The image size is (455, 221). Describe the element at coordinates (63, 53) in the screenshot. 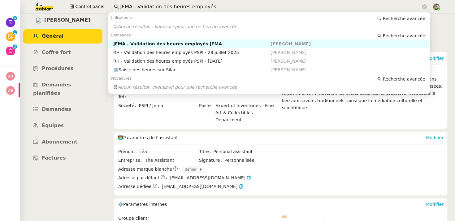

I see `a: Coffre fort` at that location.